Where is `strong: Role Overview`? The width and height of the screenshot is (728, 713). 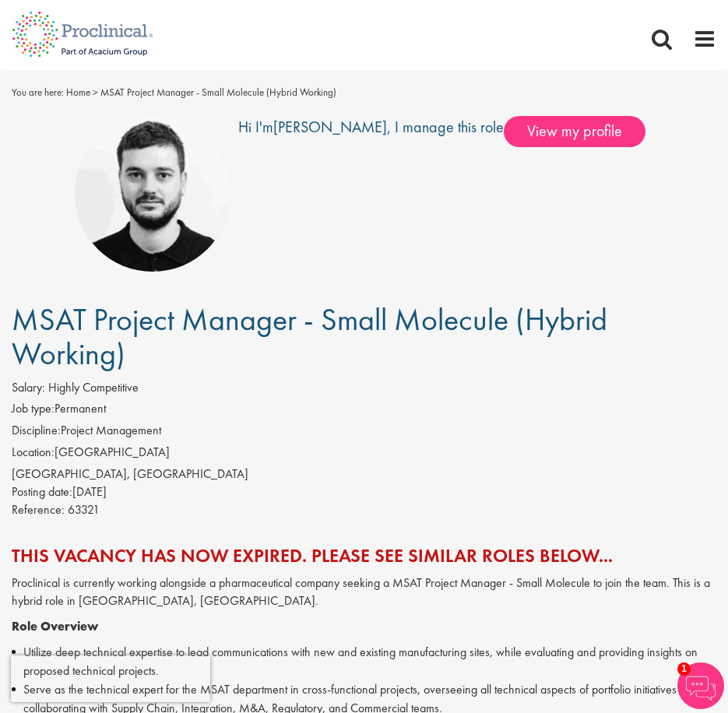 strong: Role Overview is located at coordinates (54, 626).